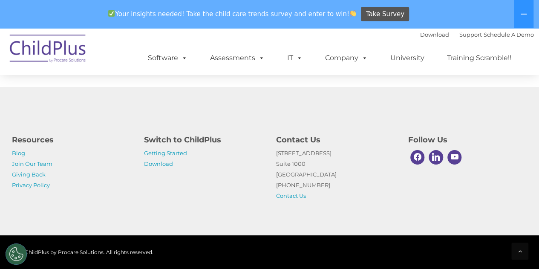 This screenshot has height=269, width=539. I want to click on a: Facebook, so click(417, 157).